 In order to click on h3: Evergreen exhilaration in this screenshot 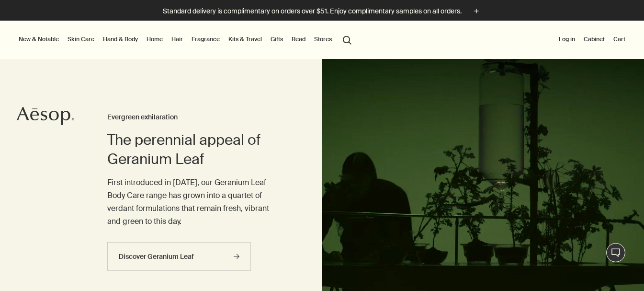, I will do `click(195, 118)`.